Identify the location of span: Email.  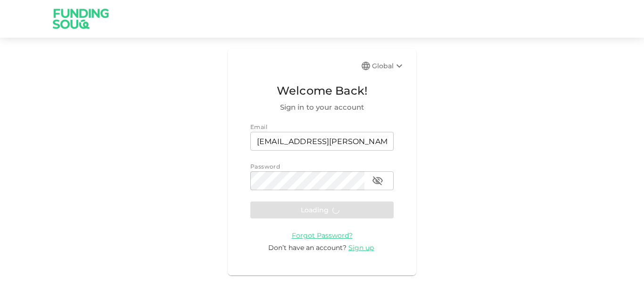
(259, 127).